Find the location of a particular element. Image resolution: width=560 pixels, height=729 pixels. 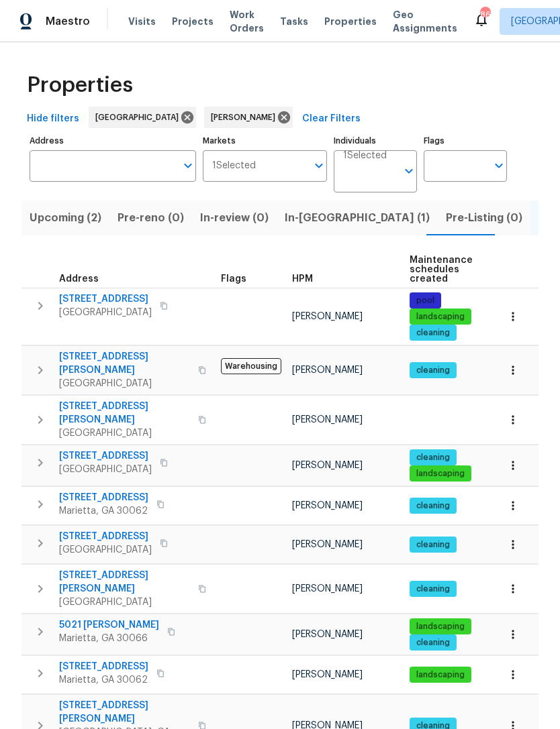

span: Pre-Listing (0) is located at coordinates (484, 218).